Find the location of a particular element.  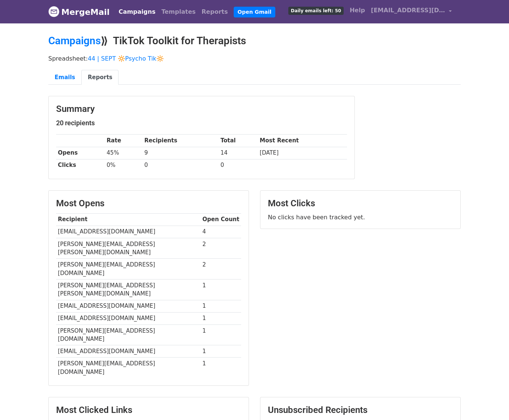

td: 4 is located at coordinates (221, 231).